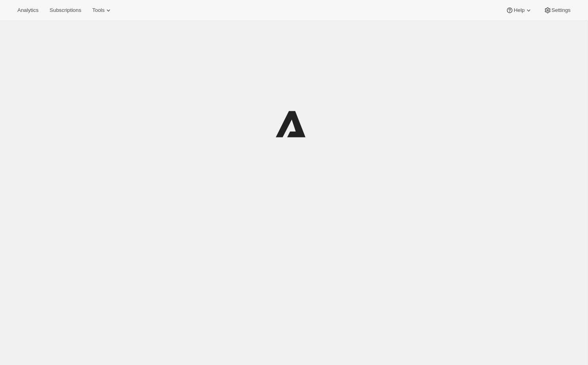 The height and width of the screenshot is (365, 588). Describe the element at coordinates (518, 10) in the screenshot. I see `span: Help` at that location.